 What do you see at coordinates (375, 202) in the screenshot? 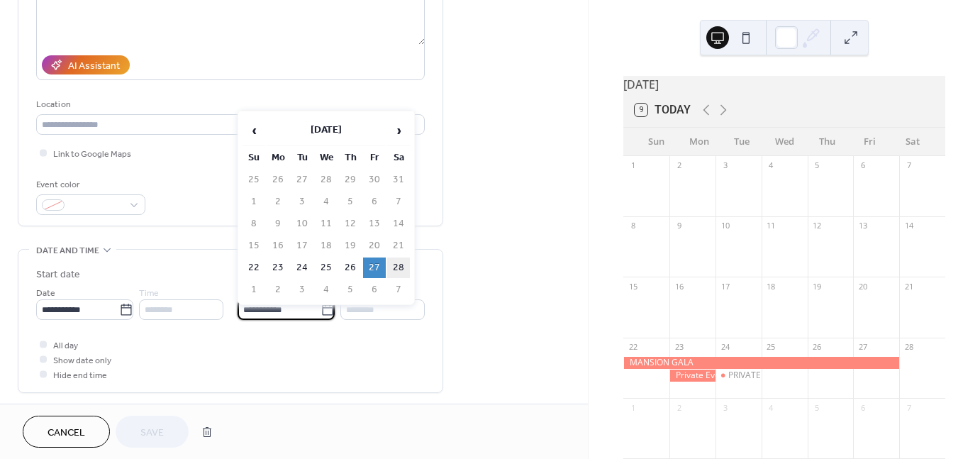
I see `td: 6` at bounding box center [375, 202].